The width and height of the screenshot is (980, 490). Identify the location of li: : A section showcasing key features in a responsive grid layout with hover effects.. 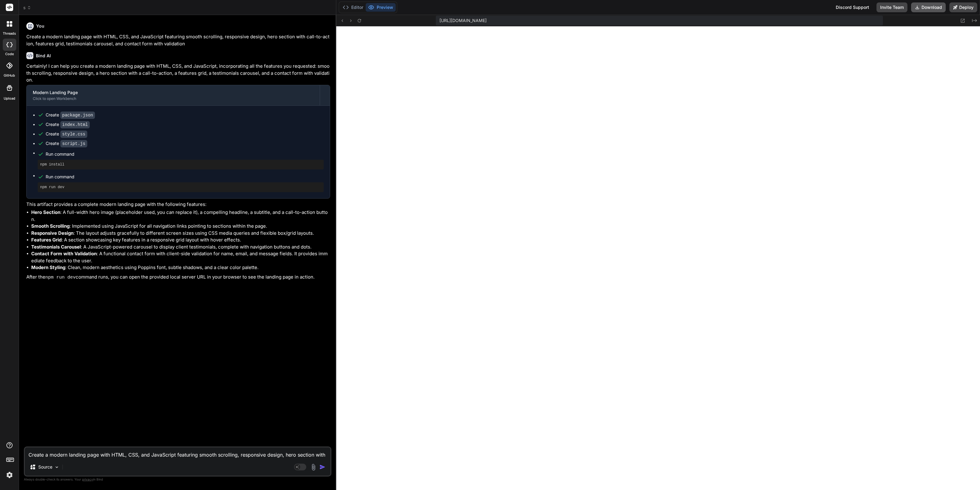
(181, 240).